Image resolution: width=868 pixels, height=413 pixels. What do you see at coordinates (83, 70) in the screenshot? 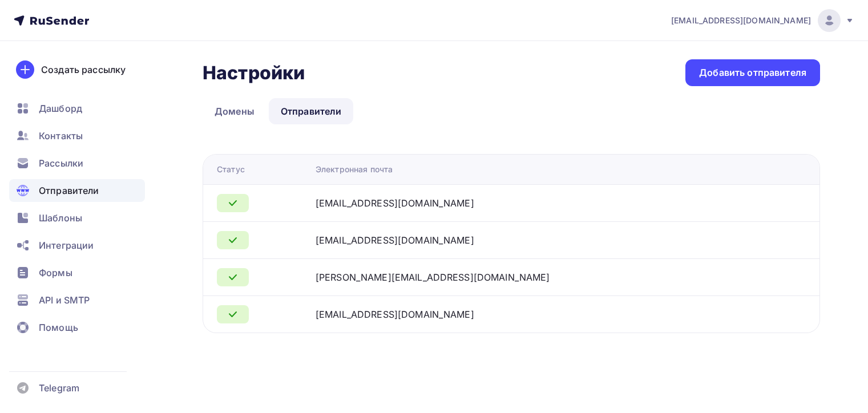
I see `div: Создать рассылку` at bounding box center [83, 70].